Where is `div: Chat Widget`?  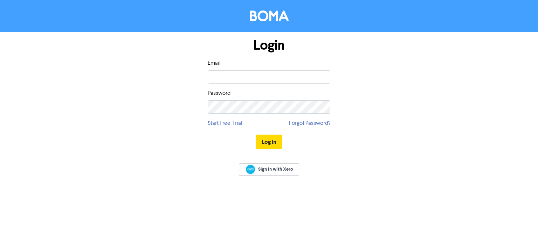 div: Chat Widget is located at coordinates (520, 226).